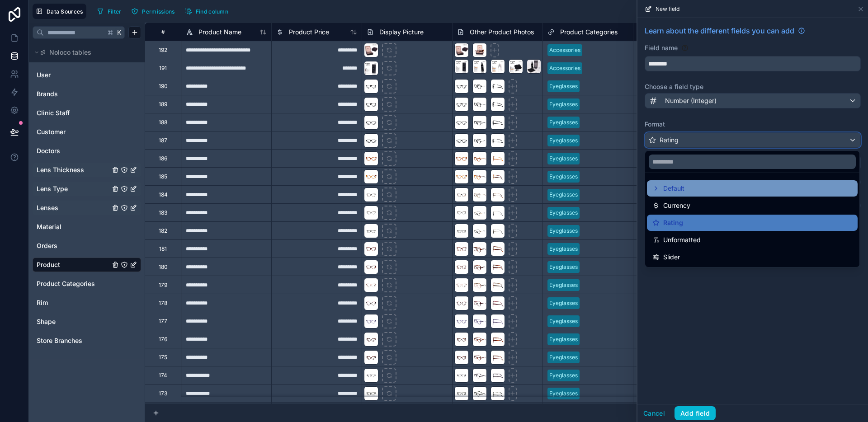  What do you see at coordinates (162, 321) in the screenshot?
I see `div: 177` at bounding box center [162, 321].